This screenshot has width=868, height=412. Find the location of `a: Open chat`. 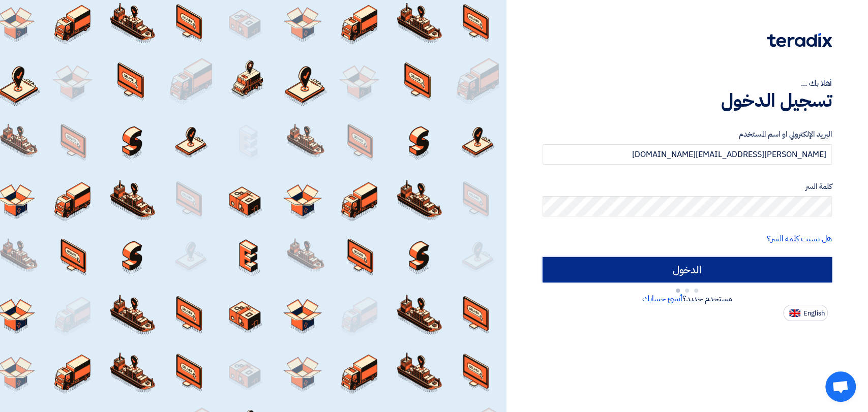

a: Open chat is located at coordinates (841, 386).